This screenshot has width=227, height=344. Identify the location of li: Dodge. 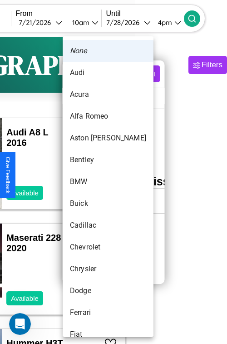
(108, 291).